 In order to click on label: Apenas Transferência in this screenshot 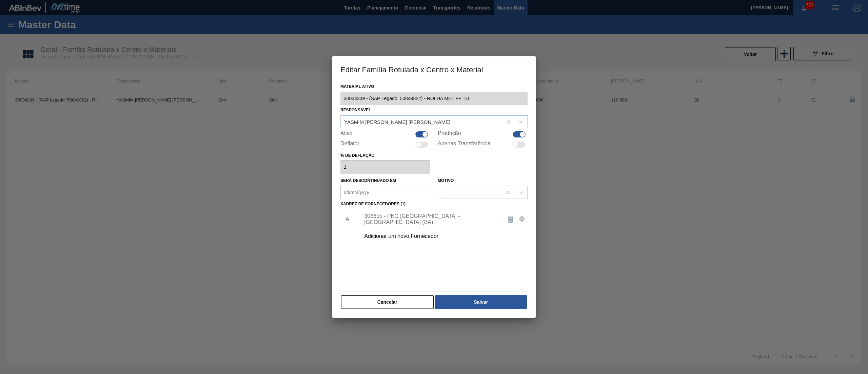, I will do `click(464, 144)`.